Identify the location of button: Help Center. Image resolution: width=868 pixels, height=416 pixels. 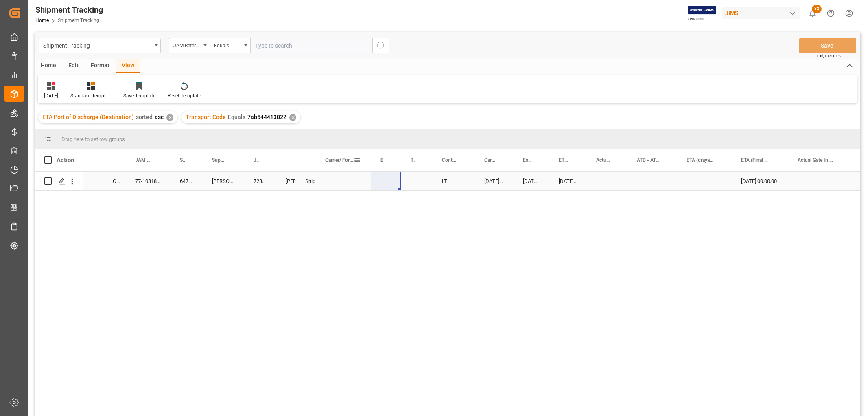
(830, 13).